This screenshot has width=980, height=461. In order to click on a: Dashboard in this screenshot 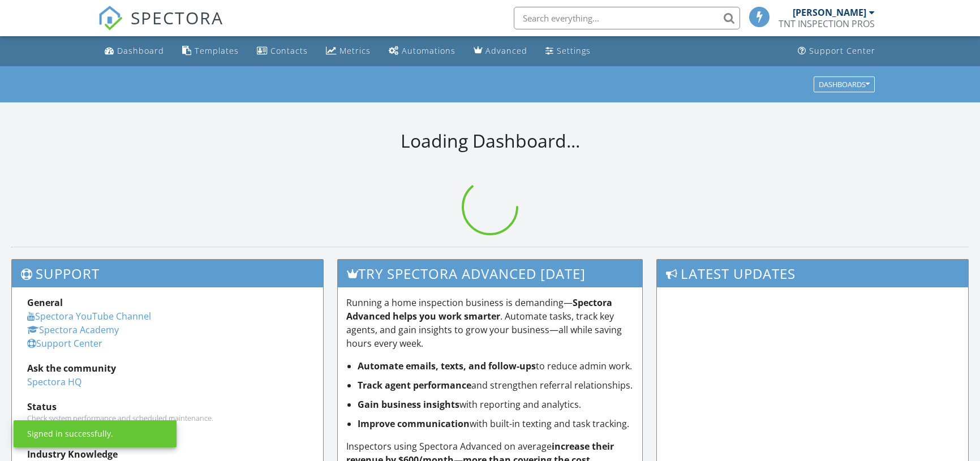, I will do `click(134, 51)`.